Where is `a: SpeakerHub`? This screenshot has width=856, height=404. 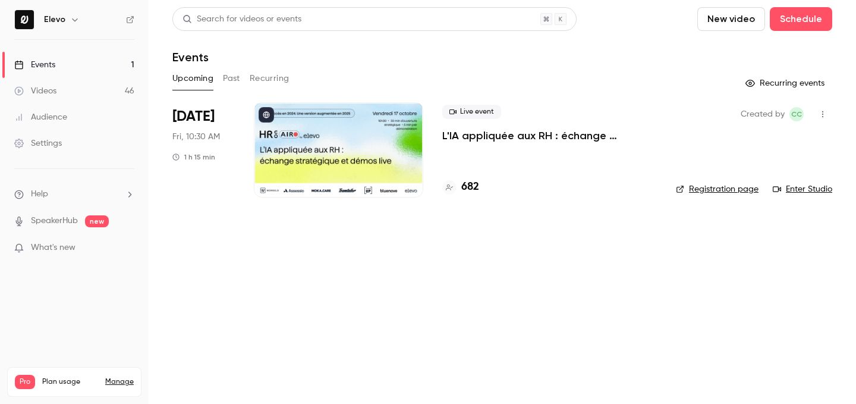 a: SpeakerHub is located at coordinates (54, 221).